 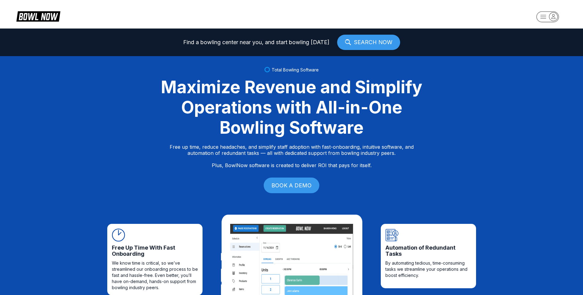 I want to click on p: Free up time, reduce headaches, and simplify staff adoption with fast-onboarding, intuitive softw..., so click(x=291, y=156).